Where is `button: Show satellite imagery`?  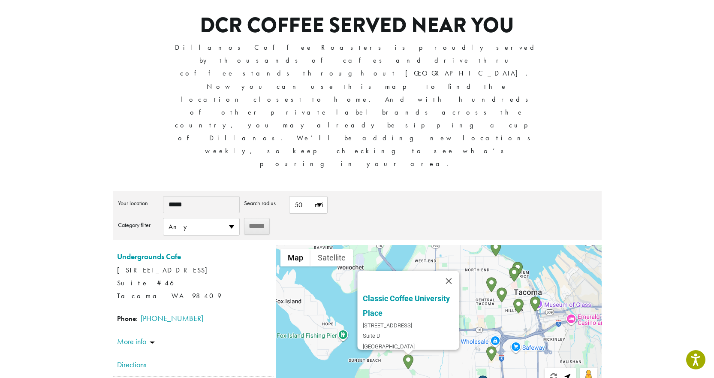 button: Show satellite imagery is located at coordinates (332, 258).